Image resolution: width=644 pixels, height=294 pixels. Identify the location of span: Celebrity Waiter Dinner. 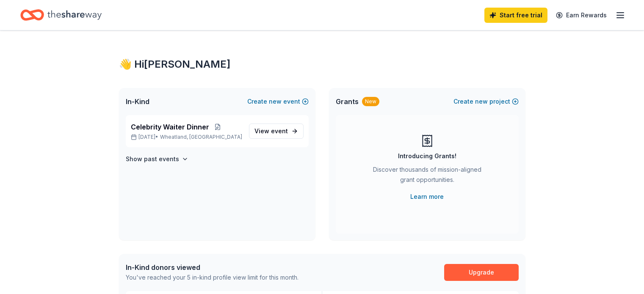
(170, 127).